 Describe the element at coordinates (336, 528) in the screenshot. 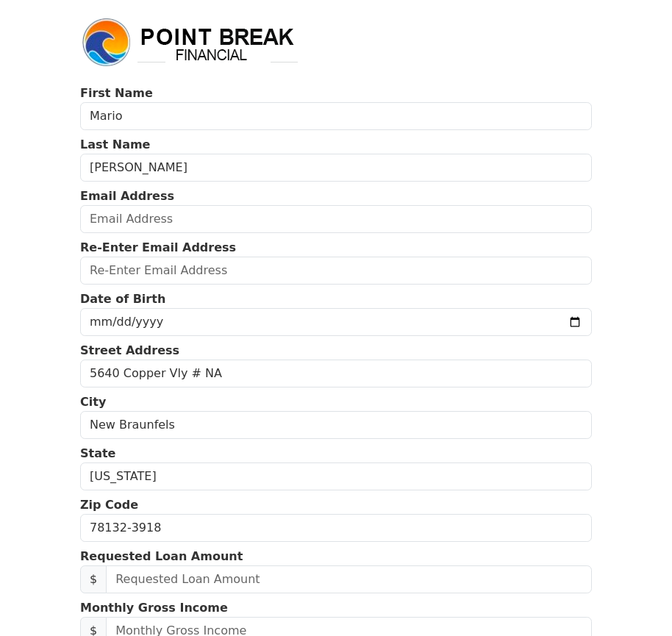

I see `input: Zip Code` at that location.